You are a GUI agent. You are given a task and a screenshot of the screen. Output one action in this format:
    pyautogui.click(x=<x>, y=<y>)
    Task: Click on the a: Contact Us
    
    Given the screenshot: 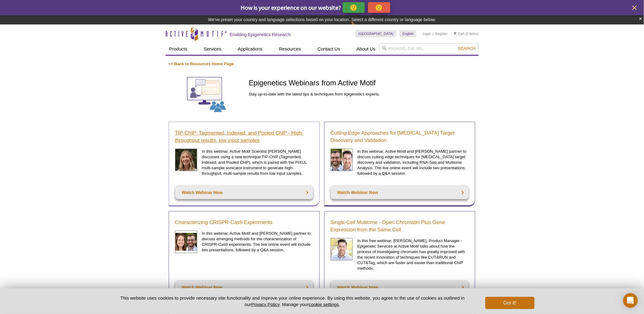 What is the action you would take?
    pyautogui.click(x=329, y=49)
    